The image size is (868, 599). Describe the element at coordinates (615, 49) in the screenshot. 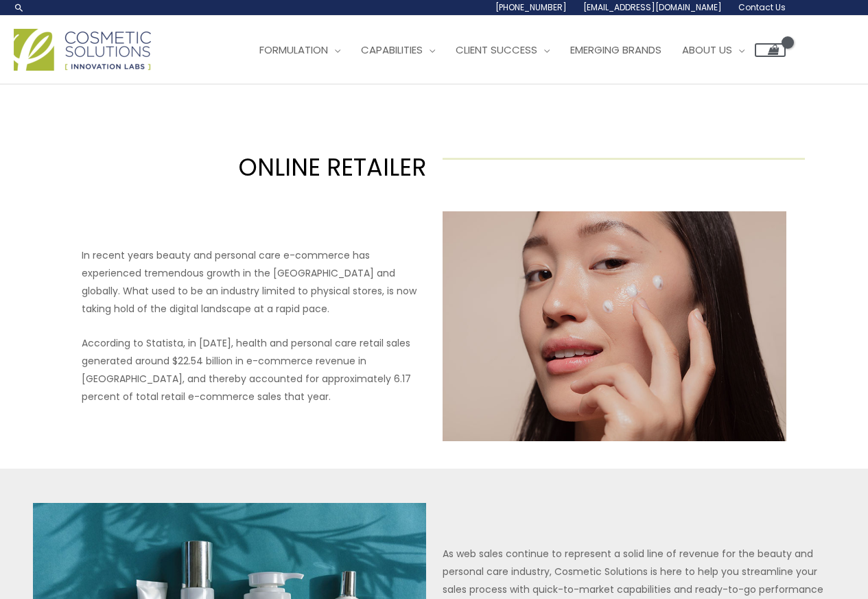

I see `span: Emerging Brands` at that location.